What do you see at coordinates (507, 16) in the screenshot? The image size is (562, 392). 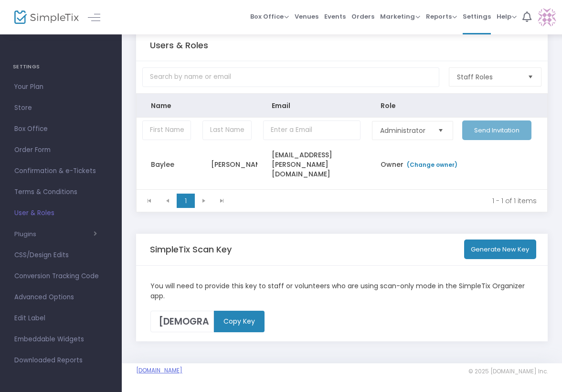 I see `span: Help` at bounding box center [507, 16].